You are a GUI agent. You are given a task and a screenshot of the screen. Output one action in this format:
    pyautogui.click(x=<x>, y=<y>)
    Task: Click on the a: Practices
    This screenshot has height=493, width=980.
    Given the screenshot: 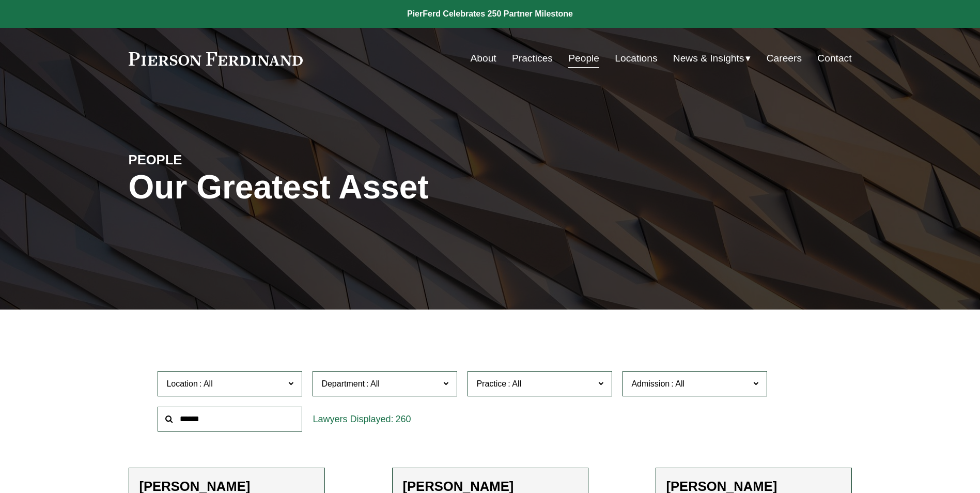 What is the action you would take?
    pyautogui.click(x=532, y=59)
    